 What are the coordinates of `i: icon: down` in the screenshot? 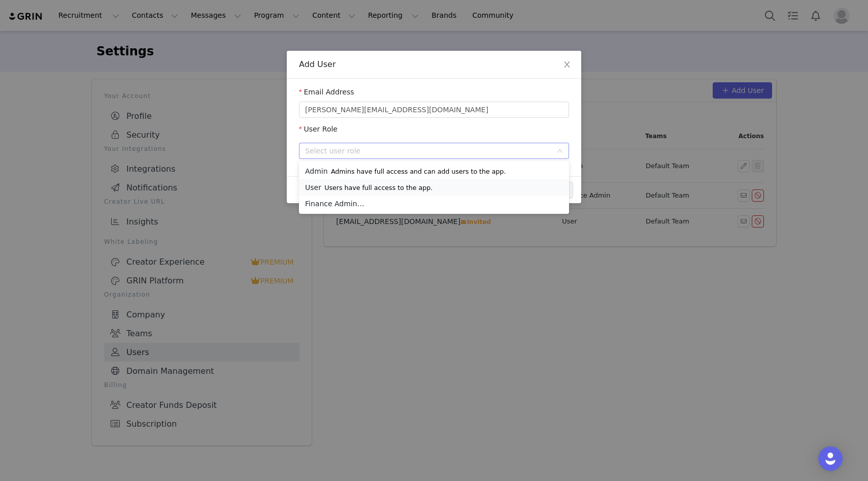 It's located at (560, 151).